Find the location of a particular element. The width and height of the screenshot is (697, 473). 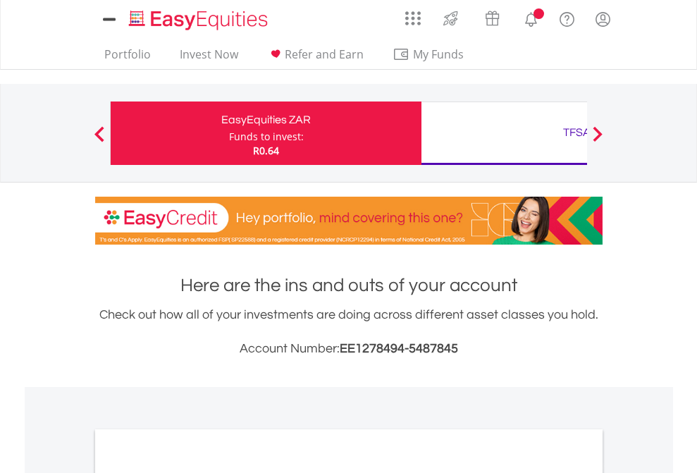

a: Home page is located at coordinates (198, 18).